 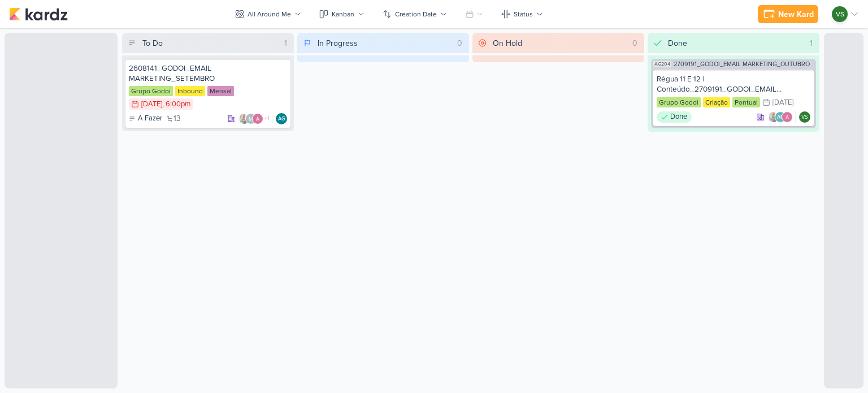 I want to click on div: Collaborators: Iara Santos, Aline Gimenez Graciano, Alessandra Gomes, so click(x=782, y=117).